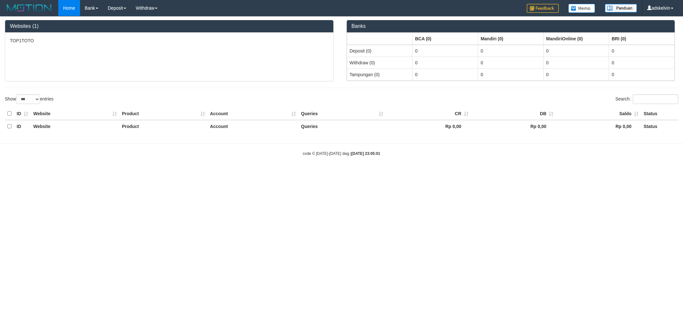 Image resolution: width=683 pixels, height=336 pixels. What do you see at coordinates (429, 114) in the screenshot?
I see `th: CR` at bounding box center [429, 114].